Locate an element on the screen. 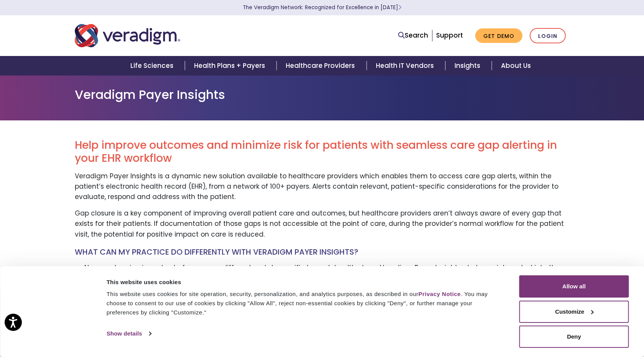 The width and height of the screenshot is (644, 357). a: Support is located at coordinates (449, 35).